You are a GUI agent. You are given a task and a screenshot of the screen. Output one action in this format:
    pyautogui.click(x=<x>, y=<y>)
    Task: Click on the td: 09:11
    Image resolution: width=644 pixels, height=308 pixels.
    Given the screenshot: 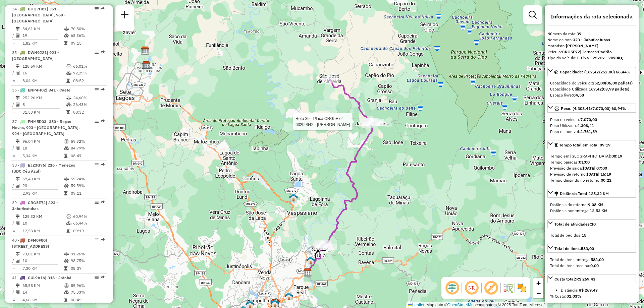 What is the action you would take?
    pyautogui.click(x=87, y=193)
    